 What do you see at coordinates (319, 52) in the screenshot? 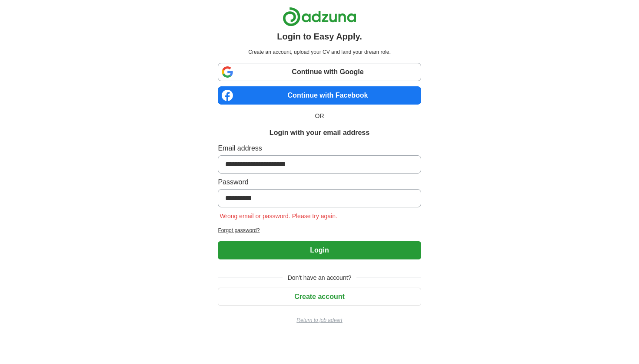
I see `p: Create an account, upload your CV and land your dream role.` at bounding box center [319, 52].